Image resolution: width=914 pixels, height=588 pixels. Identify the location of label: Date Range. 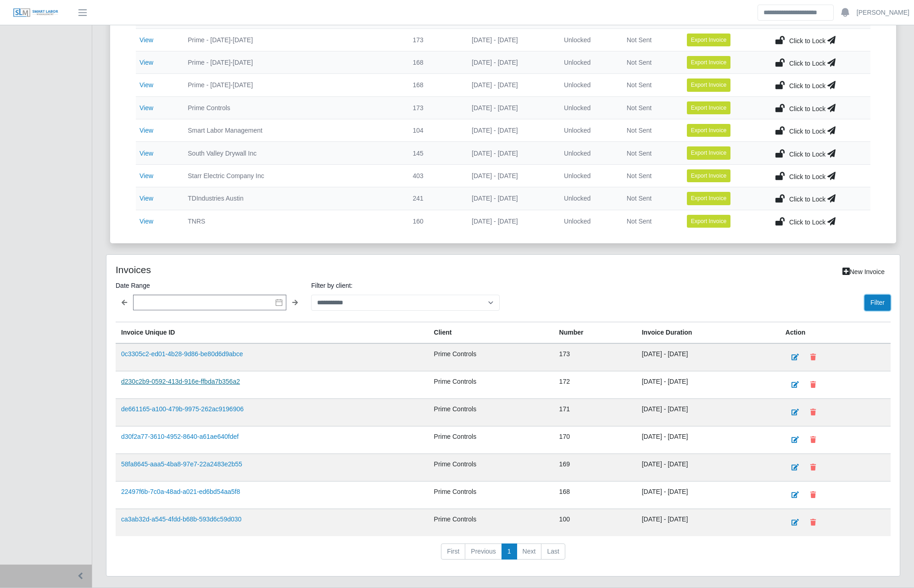
(209, 286).